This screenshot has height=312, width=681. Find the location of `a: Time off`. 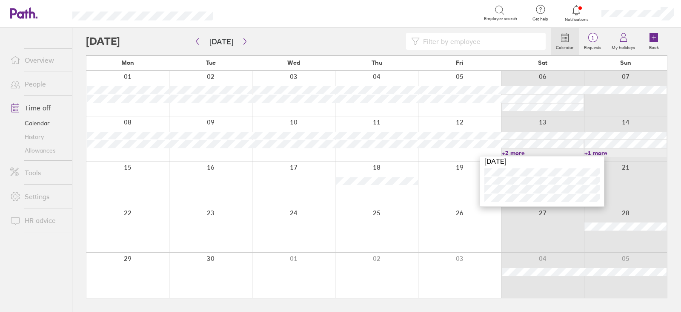

a: Time off is located at coordinates (37, 108).